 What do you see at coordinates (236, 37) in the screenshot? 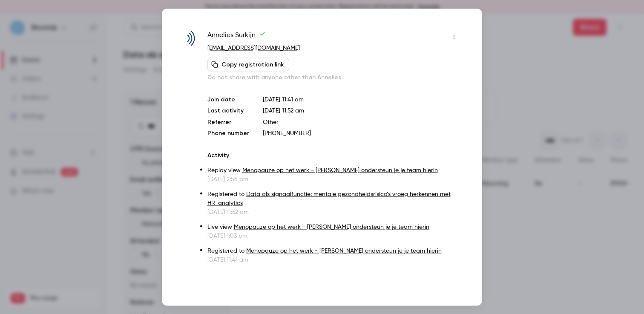
I see `span: Annelies Surkijn` at bounding box center [236, 37].